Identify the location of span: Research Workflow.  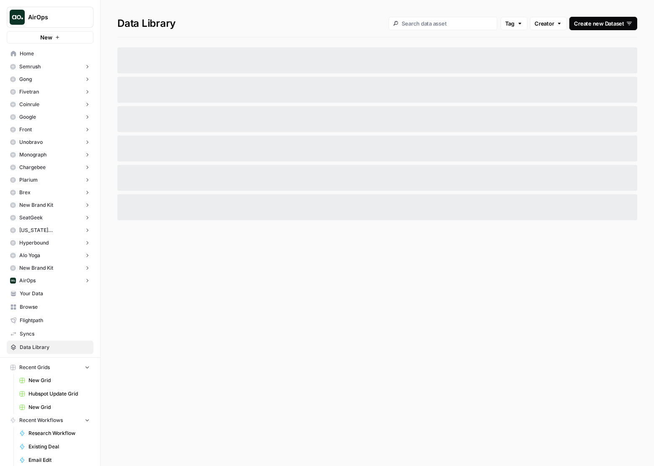
(59, 433).